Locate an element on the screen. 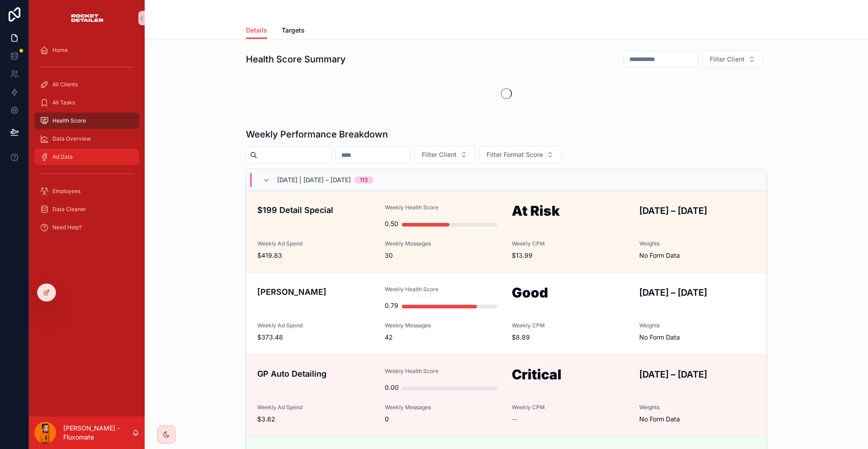 This screenshot has width=868, height=449. a: Data Cleaner is located at coordinates (87, 209).